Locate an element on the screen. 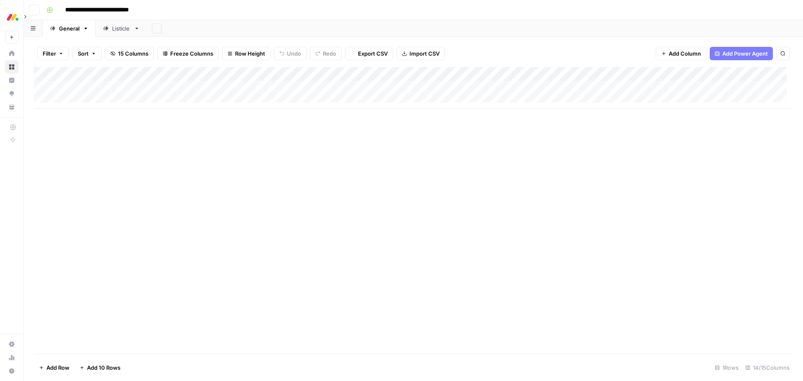  button: Redo is located at coordinates (326, 54).